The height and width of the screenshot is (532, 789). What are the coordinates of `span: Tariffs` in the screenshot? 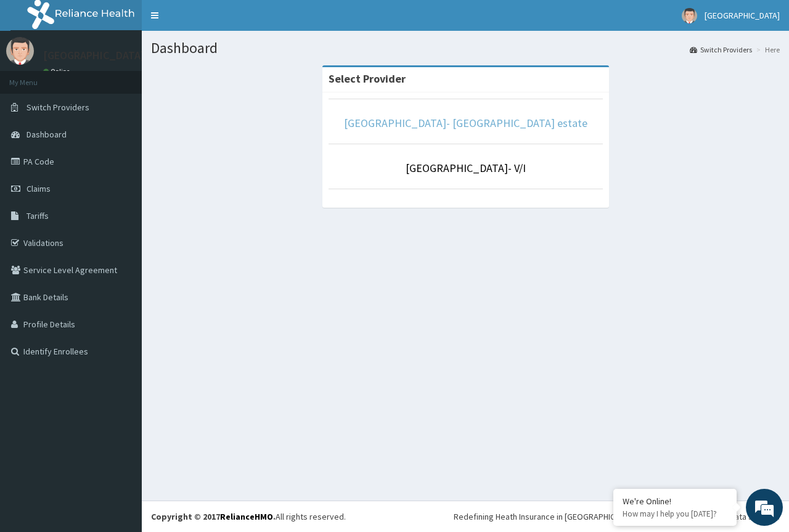 It's located at (37, 215).